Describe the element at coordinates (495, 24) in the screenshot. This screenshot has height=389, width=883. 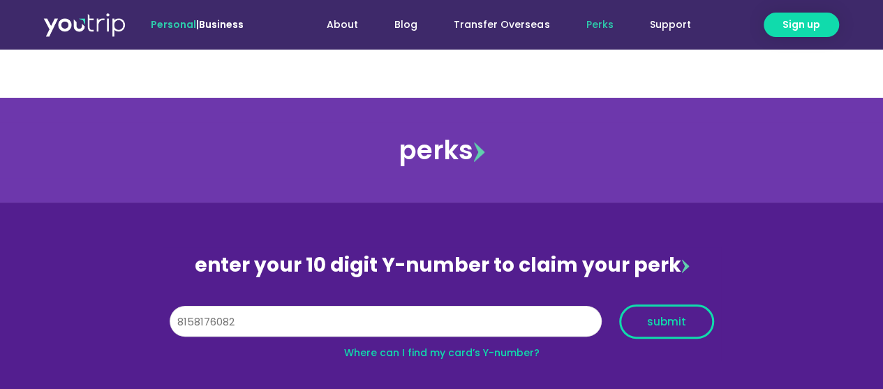
I see `nav: Menu` at that location.